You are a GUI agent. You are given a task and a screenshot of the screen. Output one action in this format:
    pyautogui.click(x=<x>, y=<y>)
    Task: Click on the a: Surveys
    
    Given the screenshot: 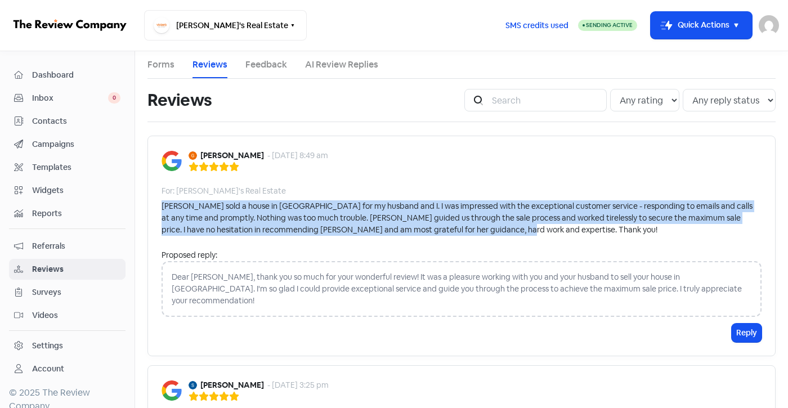 What is the action you would take?
    pyautogui.click(x=67, y=292)
    